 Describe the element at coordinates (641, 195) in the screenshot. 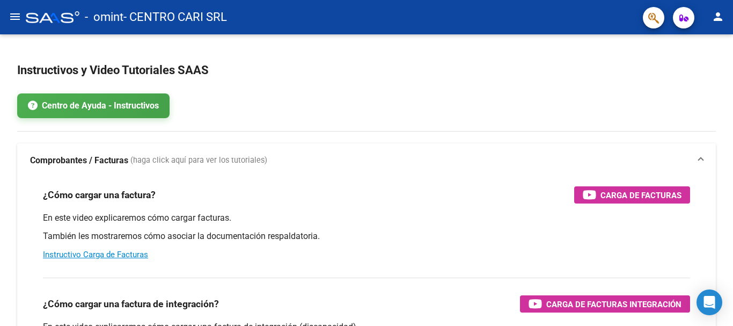

I see `span: Carga de Facturas` at that location.